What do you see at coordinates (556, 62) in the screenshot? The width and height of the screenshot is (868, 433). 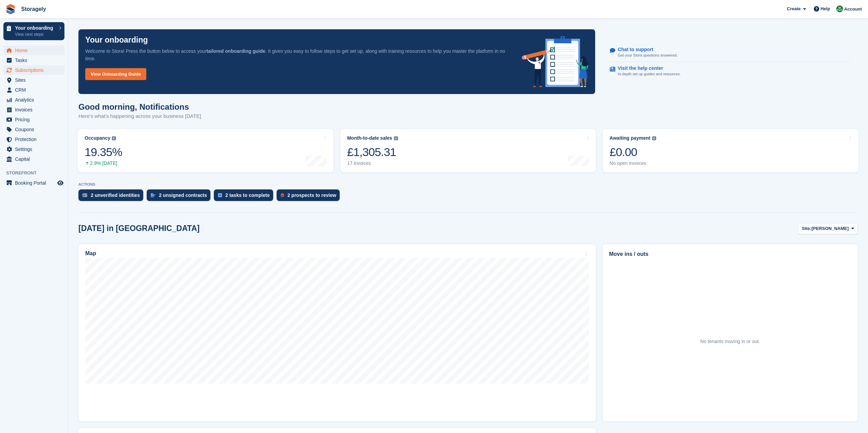 I see `img: onboarding-info-6c161a55d2c0e0a8cae90662b2fe09162a5109e8cc188191df67fb4f79e88e88.svg` at bounding box center [556, 62].